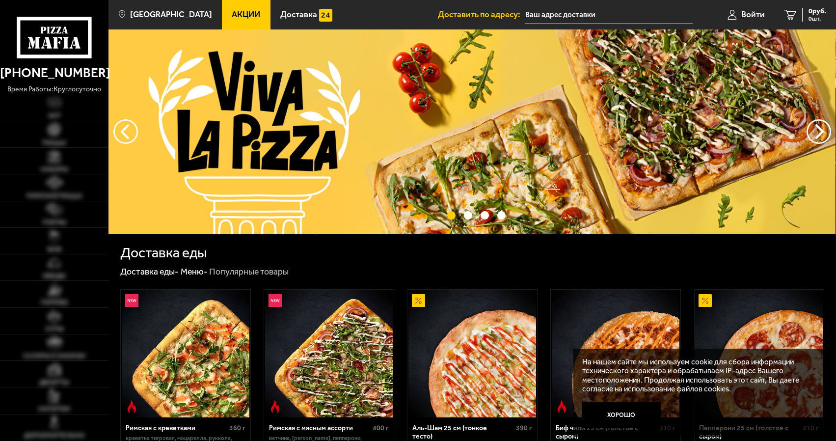  I want to click on span: Акции, so click(246, 14).